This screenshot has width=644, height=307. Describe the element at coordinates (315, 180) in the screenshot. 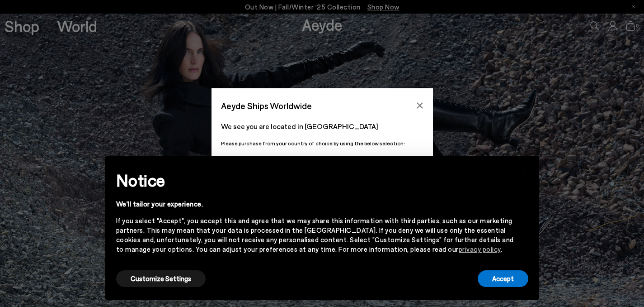

I see `h2: Notice` at that location.